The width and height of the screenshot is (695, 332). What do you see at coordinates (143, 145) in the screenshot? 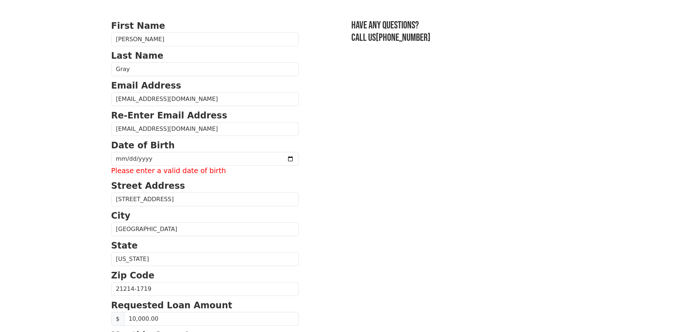
I see `strong: Date of Birth` at bounding box center [143, 145].